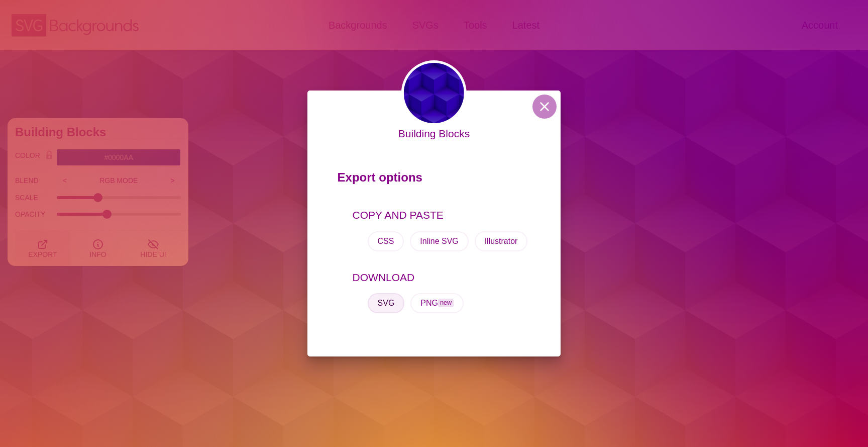 This screenshot has width=868, height=447. What do you see at coordinates (434, 180) in the screenshot?
I see `p: Export options` at bounding box center [434, 180].